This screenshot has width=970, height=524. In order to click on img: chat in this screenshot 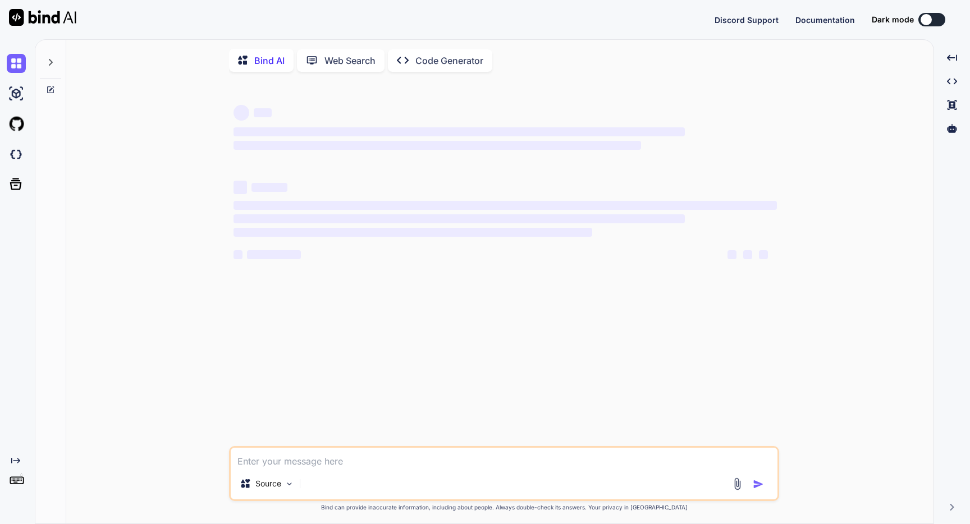, I will do `click(16, 63)`.